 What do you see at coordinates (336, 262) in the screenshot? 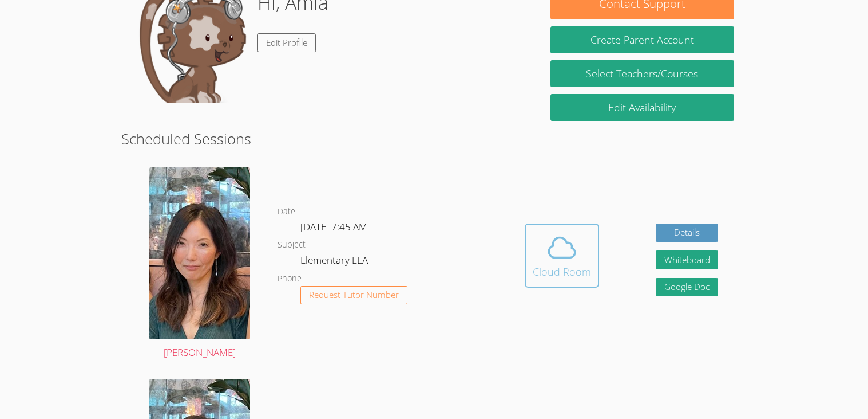
I see `dd: Elementary ELA` at bounding box center [336, 262].